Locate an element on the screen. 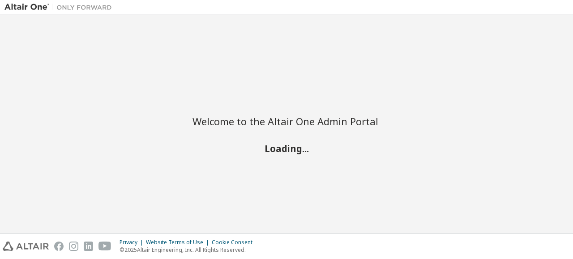 Image resolution: width=573 pixels, height=259 pixels. img: Altair One is located at coordinates (60, 7).